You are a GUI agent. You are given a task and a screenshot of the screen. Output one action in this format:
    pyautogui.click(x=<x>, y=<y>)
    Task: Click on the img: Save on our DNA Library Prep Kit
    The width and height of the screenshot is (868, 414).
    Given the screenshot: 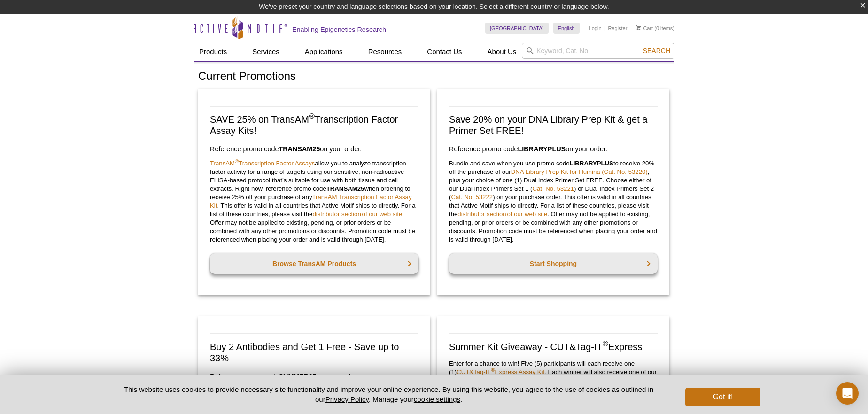 What is the action you would take?
    pyautogui.click(x=553, y=106)
    